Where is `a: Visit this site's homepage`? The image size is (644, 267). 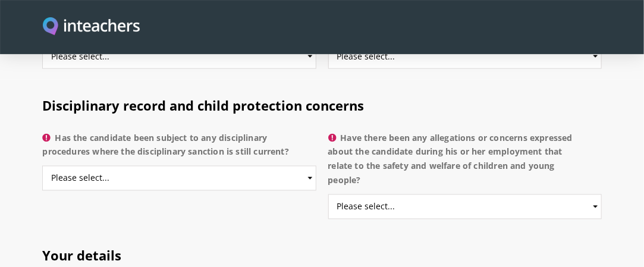
a: Visit this site's homepage is located at coordinates (91, 27).